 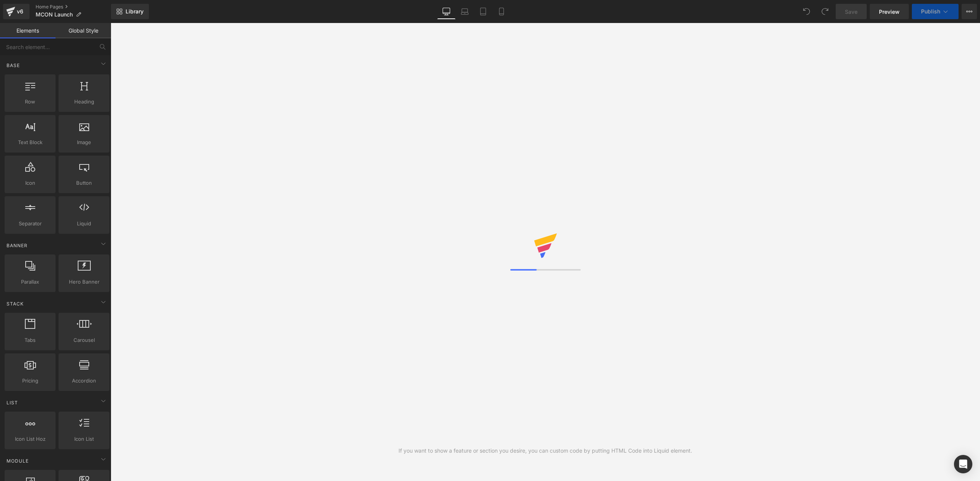 What do you see at coordinates (29, 339) in the screenshot?
I see `span: Tabs` at bounding box center [29, 339].